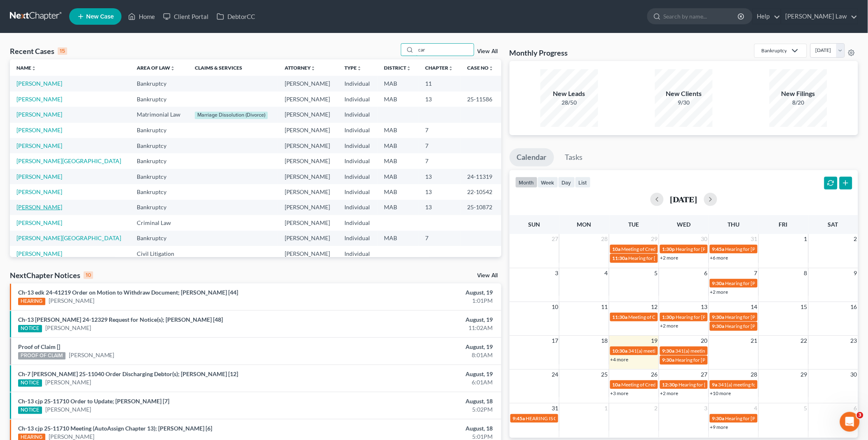 Image resolution: width=868 pixels, height=440 pixels. What do you see at coordinates (670, 384) in the screenshot?
I see `span: 12:30p` at bounding box center [670, 384].